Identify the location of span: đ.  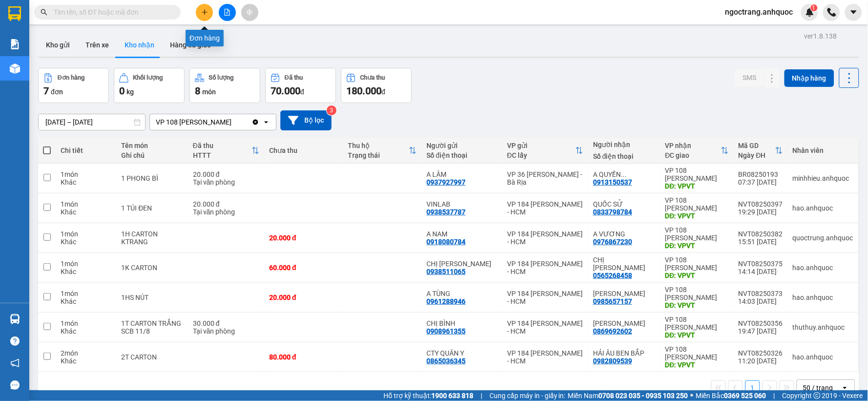
(303, 92).